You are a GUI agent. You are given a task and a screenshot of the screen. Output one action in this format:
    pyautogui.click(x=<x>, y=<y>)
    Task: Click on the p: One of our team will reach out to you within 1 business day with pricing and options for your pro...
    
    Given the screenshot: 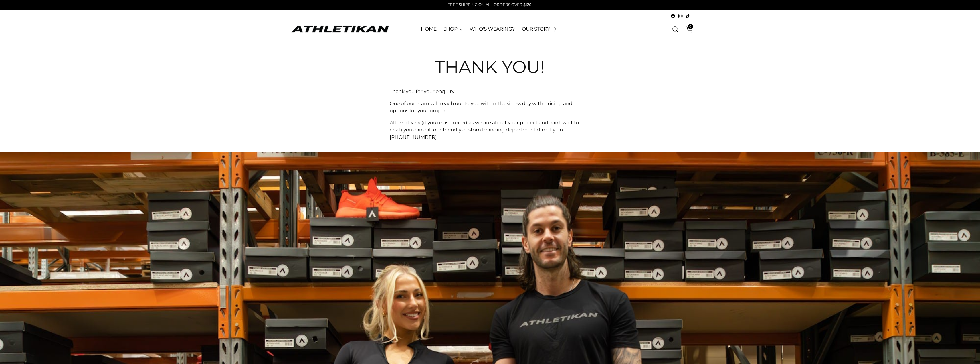 What is the action you would take?
    pyautogui.click(x=490, y=107)
    